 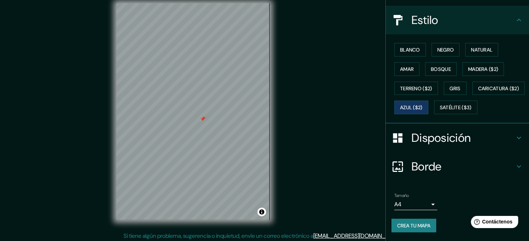 What do you see at coordinates (441, 138) in the screenshot?
I see `font: Disposición` at bounding box center [441, 138].